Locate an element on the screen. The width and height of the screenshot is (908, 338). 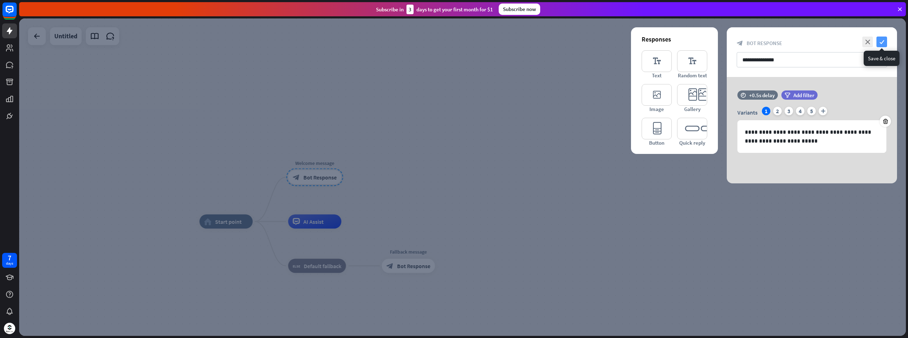
div: Subscribe now is located at coordinates (519, 9).